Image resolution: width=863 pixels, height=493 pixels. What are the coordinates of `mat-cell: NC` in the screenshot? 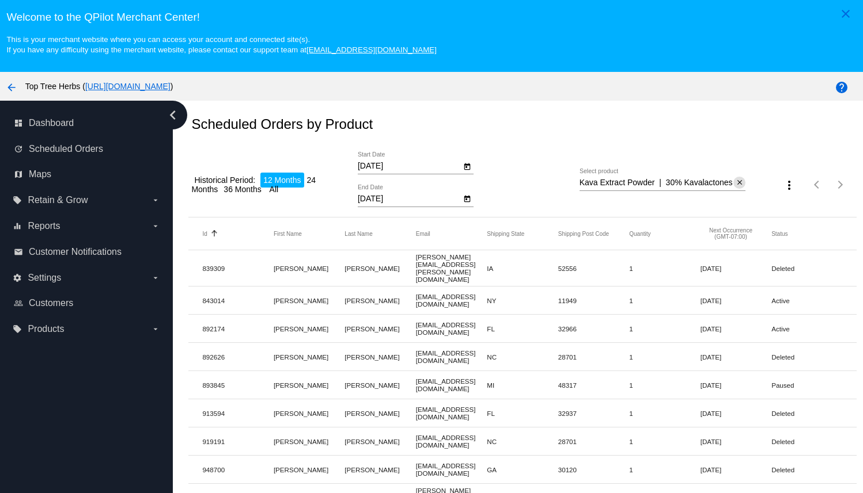 It's located at (522, 442).